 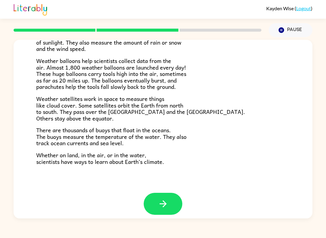 I want to click on img: Literably, so click(x=30, y=9).